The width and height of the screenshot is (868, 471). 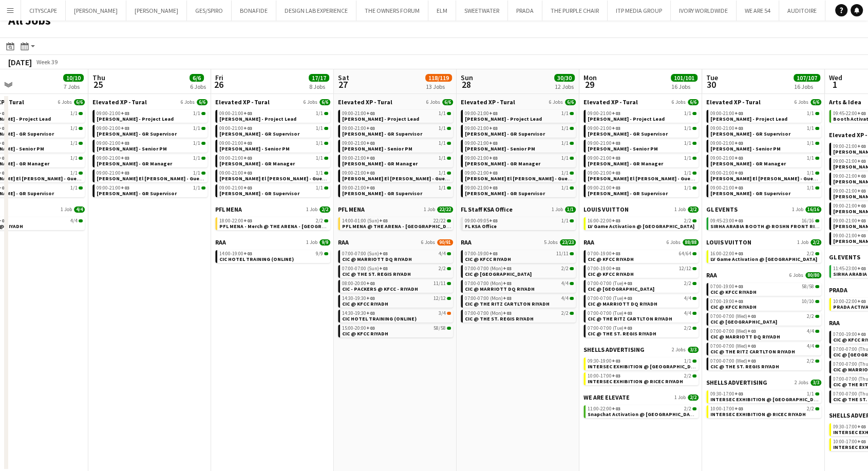 I want to click on button: THE PURPLE CHAIR, so click(x=575, y=10).